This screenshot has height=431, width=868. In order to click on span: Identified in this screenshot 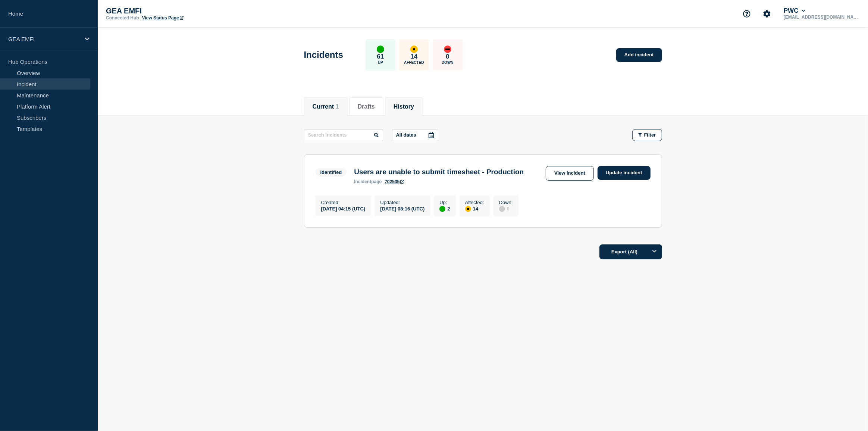, I will do `click(331, 172)`.